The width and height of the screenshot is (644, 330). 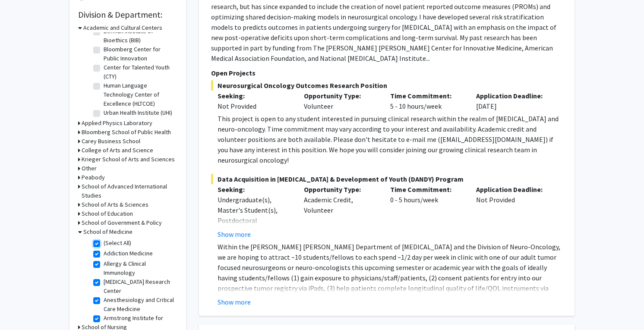 I want to click on label: Center for Talented Youth (CTY), so click(x=140, y=72).